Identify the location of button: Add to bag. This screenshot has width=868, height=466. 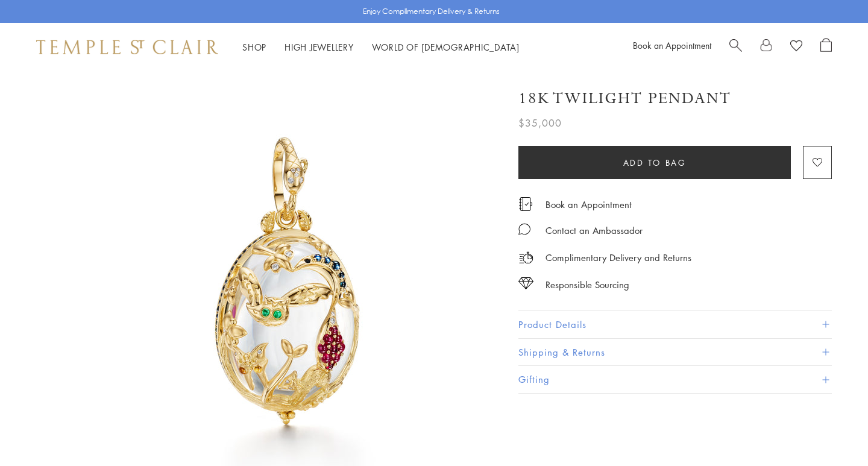
(654, 162).